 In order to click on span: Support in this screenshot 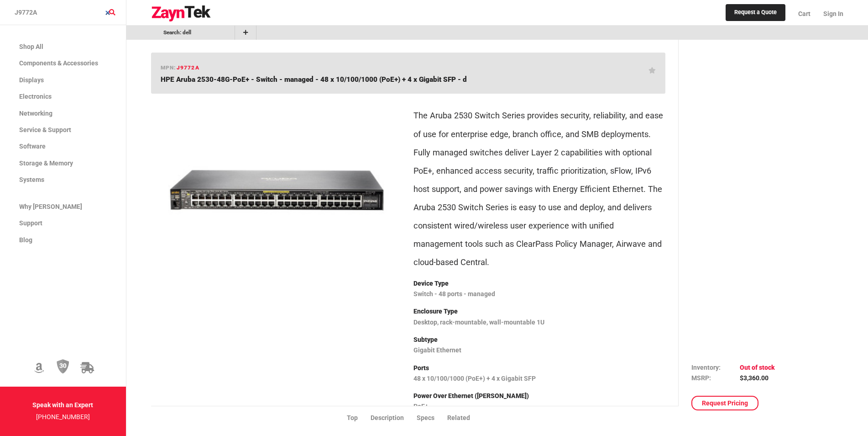, I will do `click(30, 223)`.